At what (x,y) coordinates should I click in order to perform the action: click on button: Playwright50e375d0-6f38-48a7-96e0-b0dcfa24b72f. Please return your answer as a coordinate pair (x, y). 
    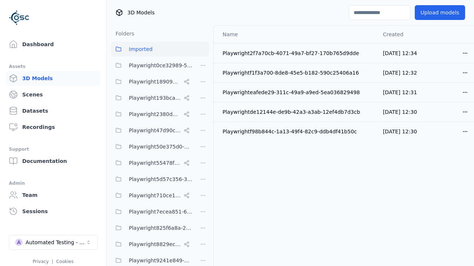
    Looking at the image, I should click on (152, 147).